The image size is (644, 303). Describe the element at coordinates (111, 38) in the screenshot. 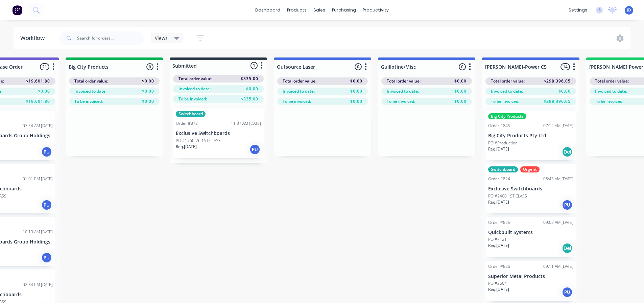

I see `input: Search for orders...` at that location.